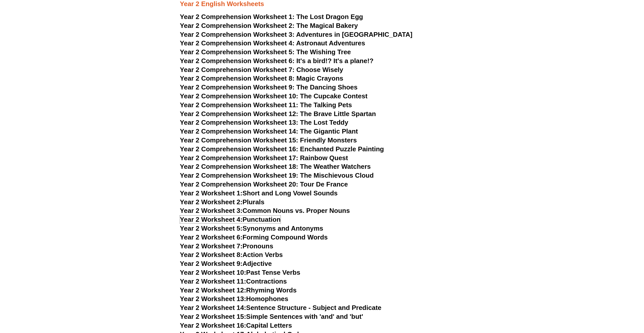 The width and height of the screenshot is (644, 333). I want to click on span: Year 2 Comprehension Worksheet 8: Magic Crayons, so click(262, 78).